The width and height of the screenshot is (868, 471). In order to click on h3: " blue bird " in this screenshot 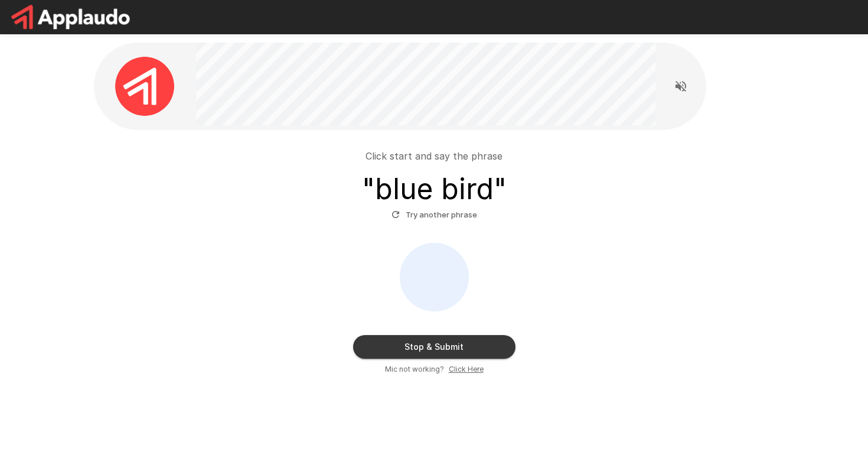, I will do `click(434, 189)`.